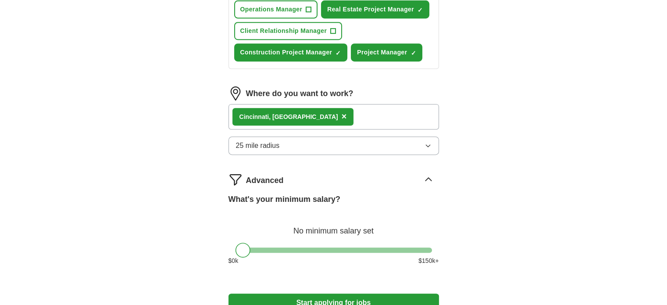  What do you see at coordinates (334, 146) in the screenshot?
I see `button: 25 mile radius` at bounding box center [334, 146].